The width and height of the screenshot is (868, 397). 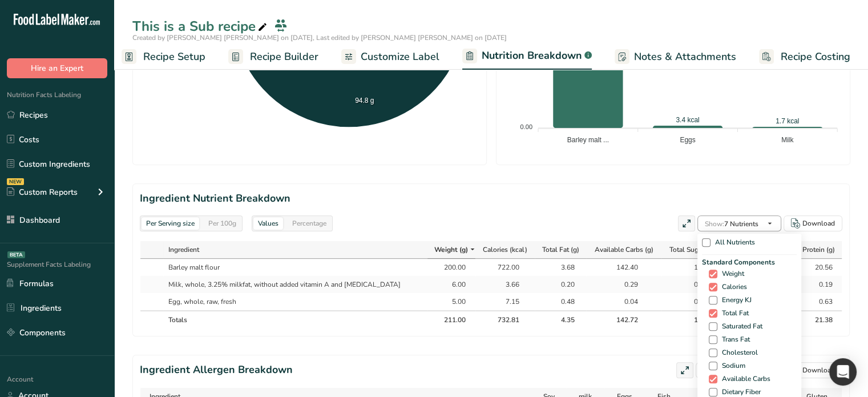 What do you see at coordinates (714, 224) in the screenshot?
I see `span: Show:` at bounding box center [714, 224].